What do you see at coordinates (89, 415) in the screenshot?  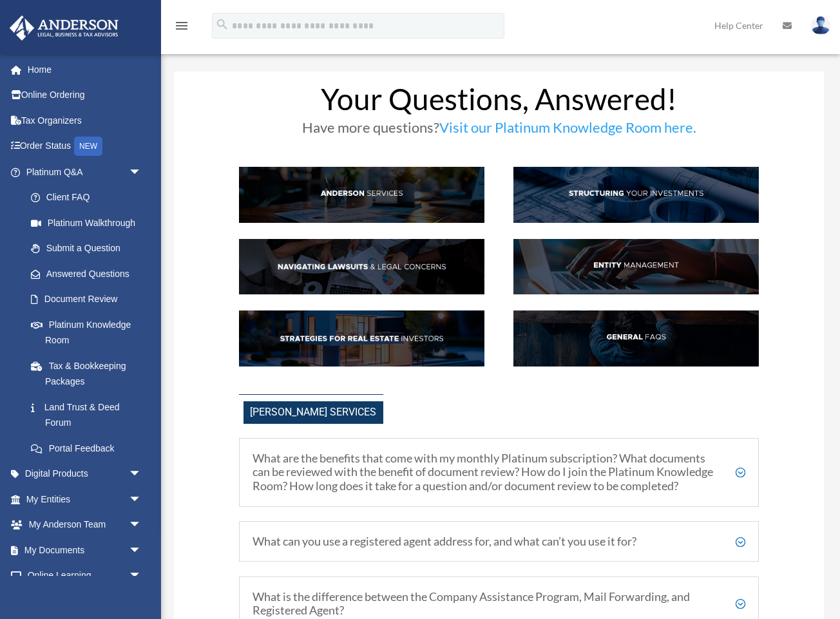 I see `a: Land Trust & Deed Forum` at bounding box center [89, 415].